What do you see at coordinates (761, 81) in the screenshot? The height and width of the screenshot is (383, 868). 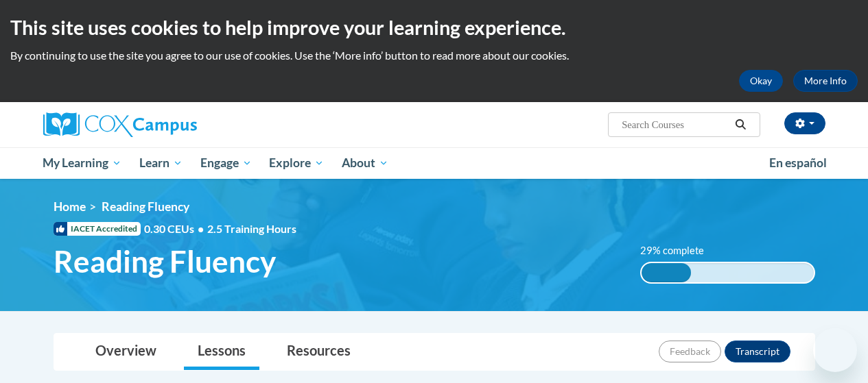 I see `button: Okay` at bounding box center [761, 81].